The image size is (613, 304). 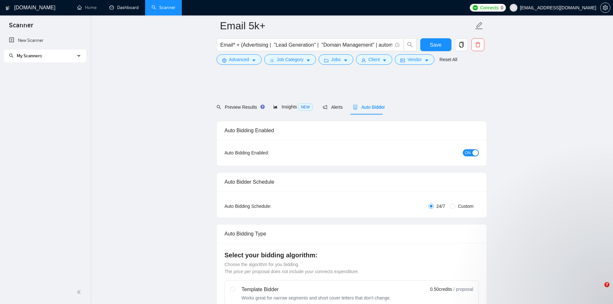 What do you see at coordinates (502, 8) in the screenshot?
I see `span: 0` at bounding box center [502, 8].